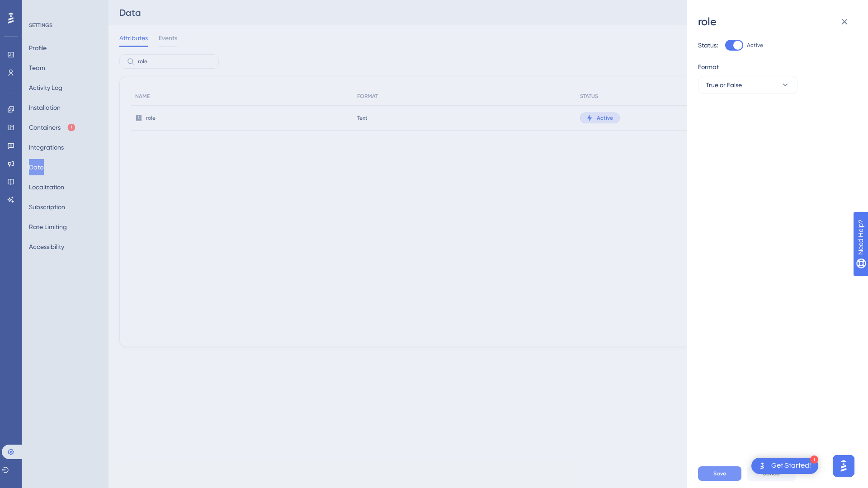  What do you see at coordinates (814, 460) in the screenshot?
I see `div: 1` at bounding box center [814, 460].